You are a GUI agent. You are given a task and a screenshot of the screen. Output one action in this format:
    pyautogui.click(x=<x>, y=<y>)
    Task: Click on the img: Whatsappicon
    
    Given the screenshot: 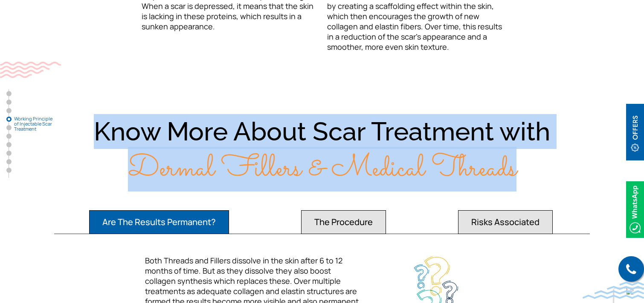 What is the action you would take?
    pyautogui.click(x=635, y=210)
    